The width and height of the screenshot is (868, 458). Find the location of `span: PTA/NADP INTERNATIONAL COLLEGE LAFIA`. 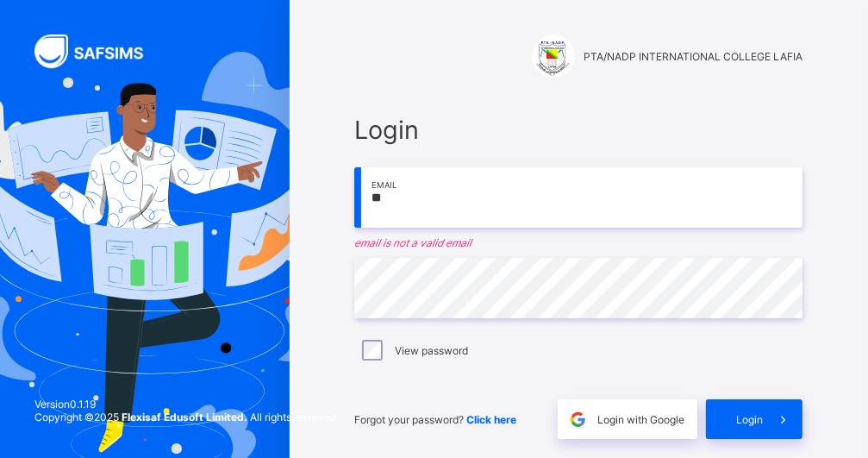

span: PTA/NADP INTERNATIONAL COLLEGE LAFIA is located at coordinates (693, 56).